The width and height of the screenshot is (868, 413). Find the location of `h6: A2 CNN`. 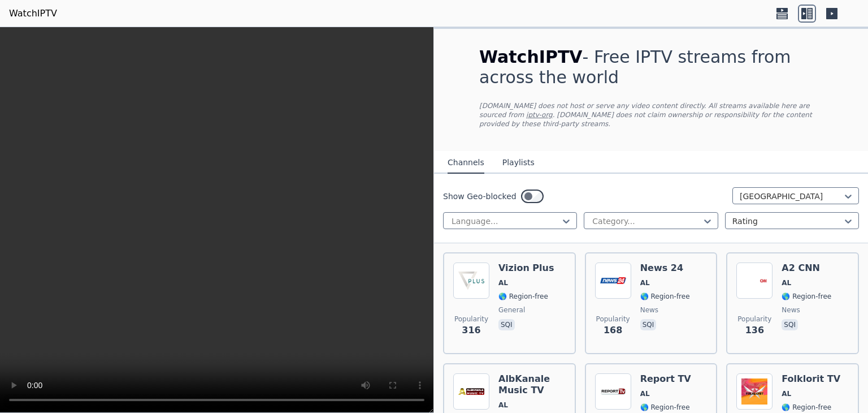

h6: A2 CNN is located at coordinates (806, 268).